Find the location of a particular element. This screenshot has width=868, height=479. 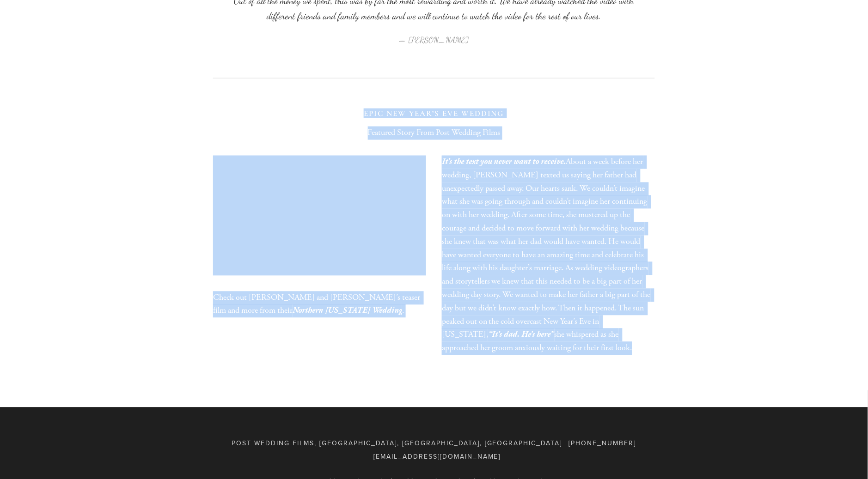

em: It’s the text you never want to receive. is located at coordinates (504, 162).